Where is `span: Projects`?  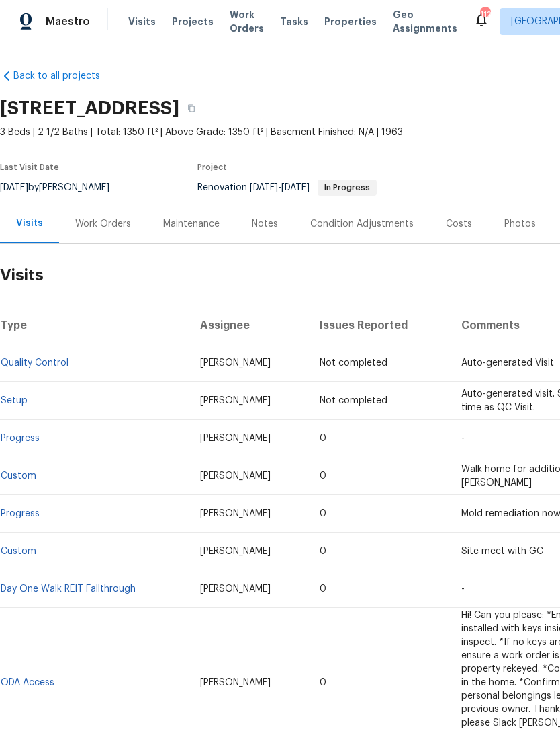 span: Projects is located at coordinates (193, 22).